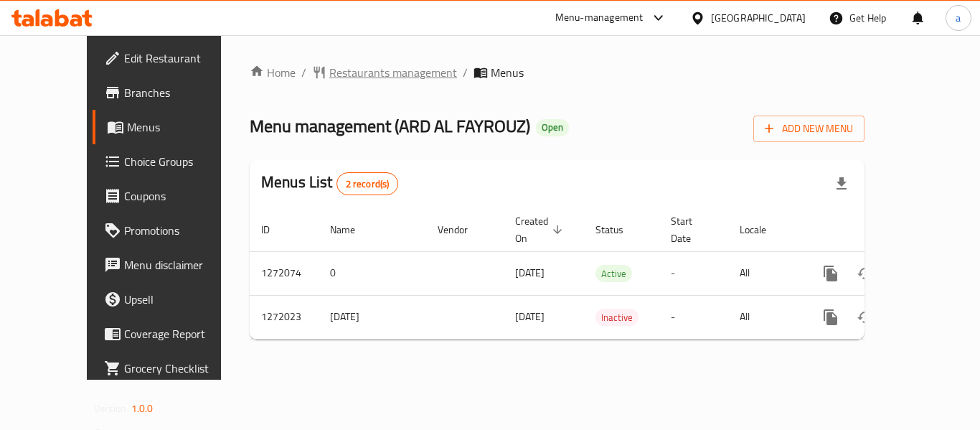  I want to click on span: Menu management ( ARD AL FAYROUZ ), so click(390, 126).